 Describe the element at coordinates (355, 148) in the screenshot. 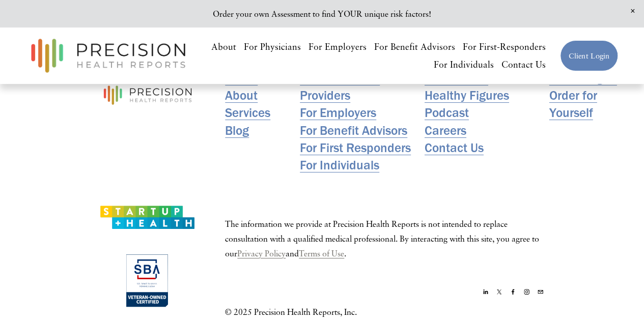

I see `a: For First Responders` at that location.